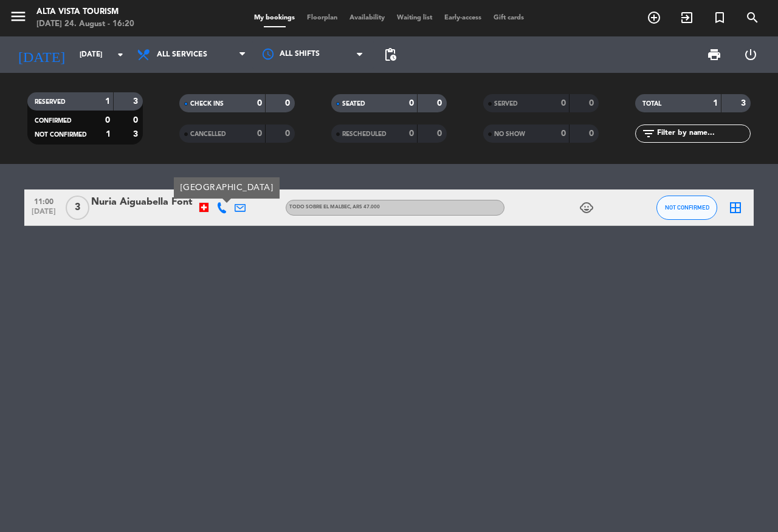 Image resolution: width=778 pixels, height=532 pixels. What do you see at coordinates (365, 207) in the screenshot?
I see `span: , ARS 47.000` at bounding box center [365, 207].